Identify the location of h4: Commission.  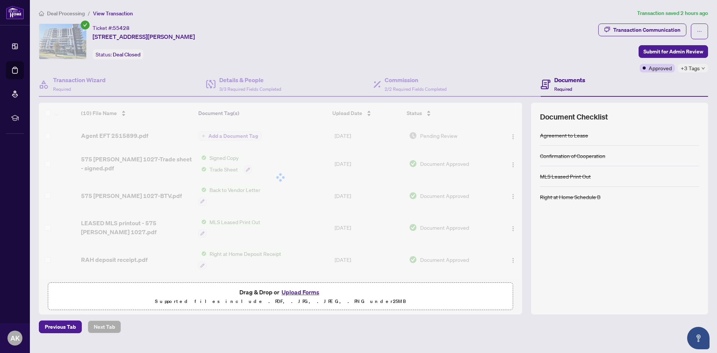
(416, 80).